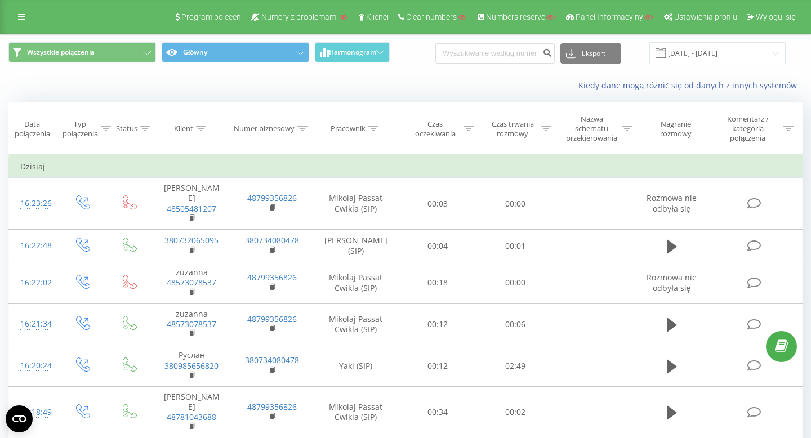  What do you see at coordinates (776, 17) in the screenshot?
I see `span: Wyloguj się` at bounding box center [776, 17].